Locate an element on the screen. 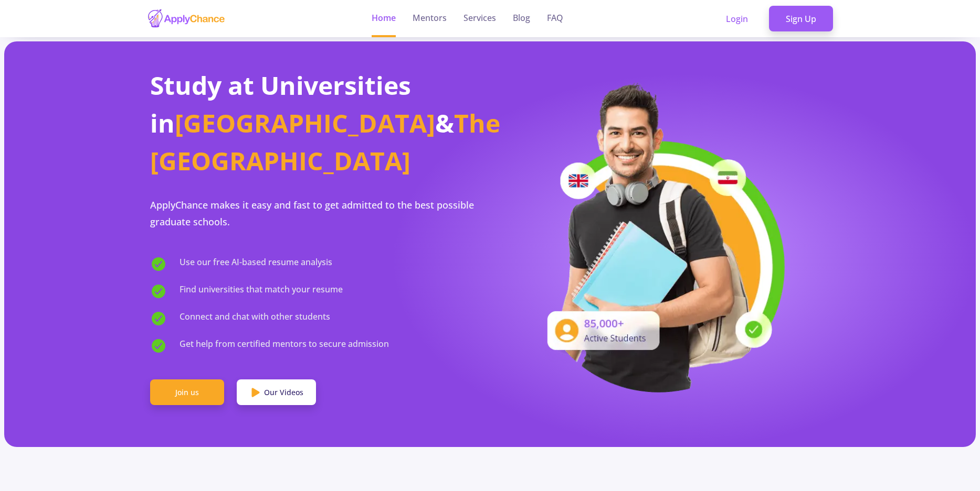 This screenshot has height=491, width=980. span: Use our free AI-based resume analysis is located at coordinates (256, 265).